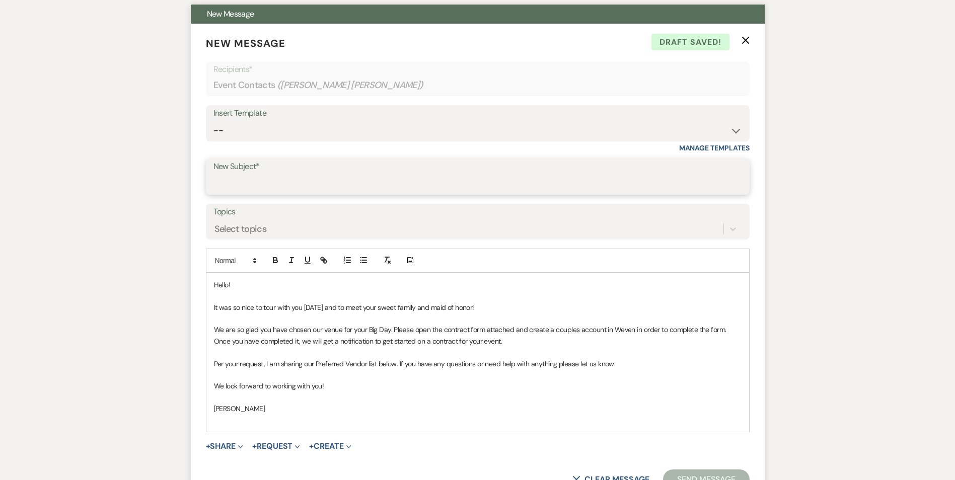  What do you see at coordinates (714, 148) in the screenshot?
I see `a: Manage Templates` at bounding box center [714, 148].